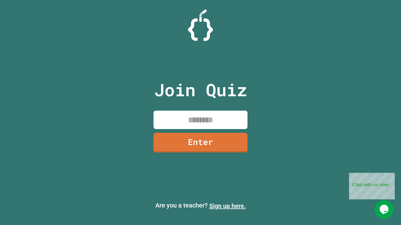 This screenshot has height=225, width=401. Describe the element at coordinates (200, 25) in the screenshot. I see `img: Logo.svg` at that location.